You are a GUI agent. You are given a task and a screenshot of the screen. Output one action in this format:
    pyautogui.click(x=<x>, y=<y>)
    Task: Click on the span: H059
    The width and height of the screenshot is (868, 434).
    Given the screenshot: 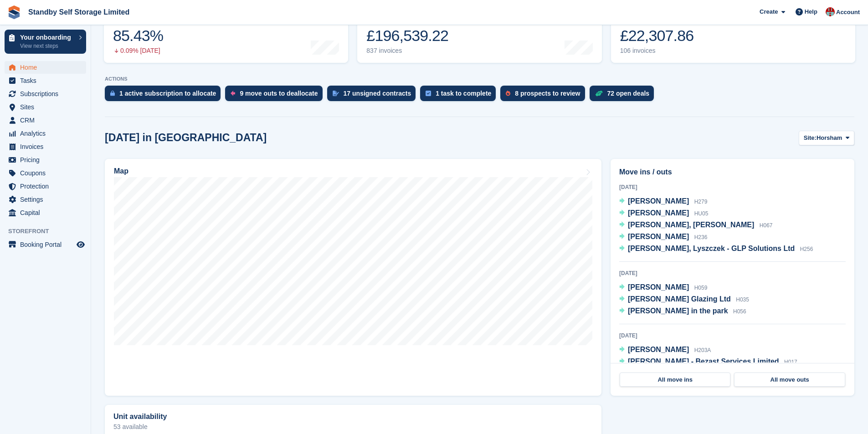 What is the action you would take?
    pyautogui.click(x=701, y=288)
    